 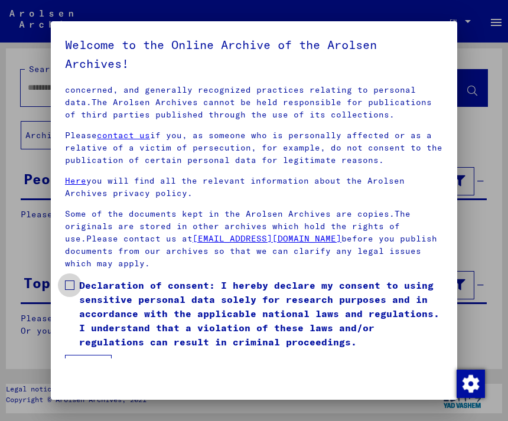 I want to click on span: Declaration of consent: I hereby declare my consent to using sensitive personal data solely for r..., so click(x=261, y=314).